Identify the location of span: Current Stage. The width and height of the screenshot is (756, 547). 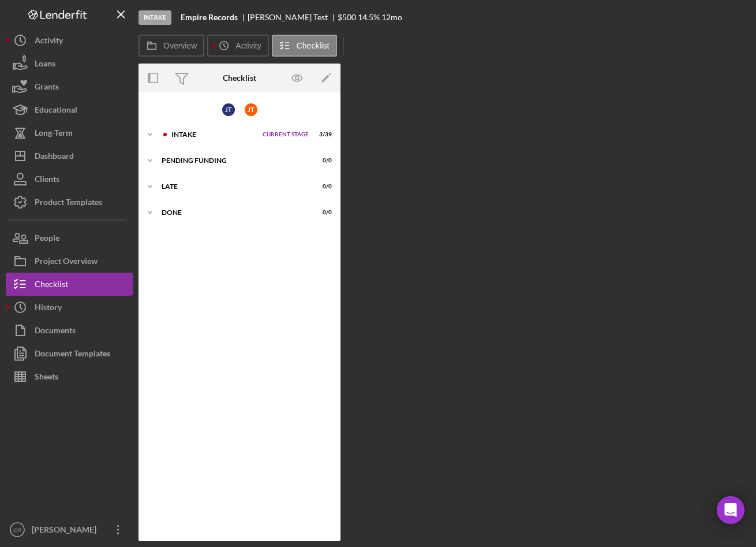
(286, 134).